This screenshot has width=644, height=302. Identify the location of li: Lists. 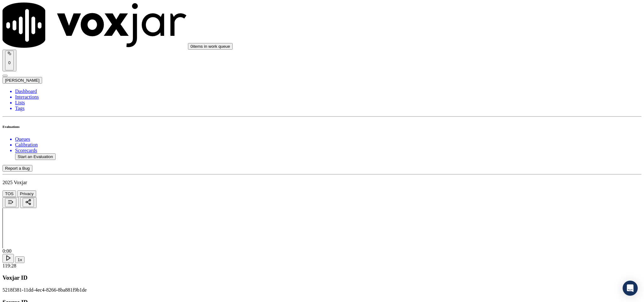
(328, 103).